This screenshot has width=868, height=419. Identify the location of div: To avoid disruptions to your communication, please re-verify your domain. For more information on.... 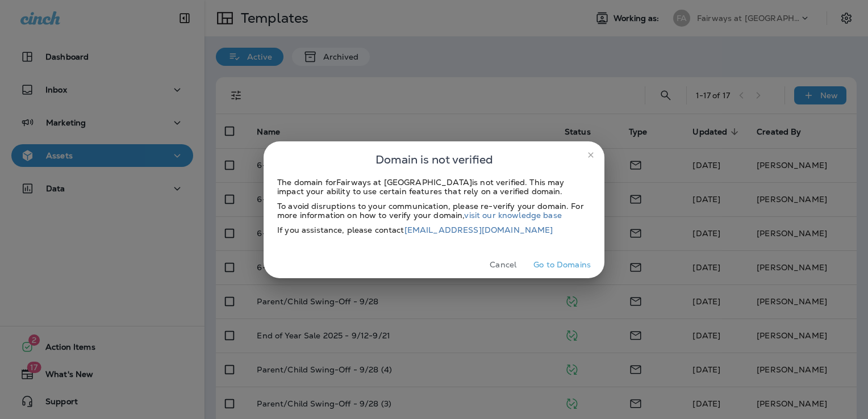
(434, 211).